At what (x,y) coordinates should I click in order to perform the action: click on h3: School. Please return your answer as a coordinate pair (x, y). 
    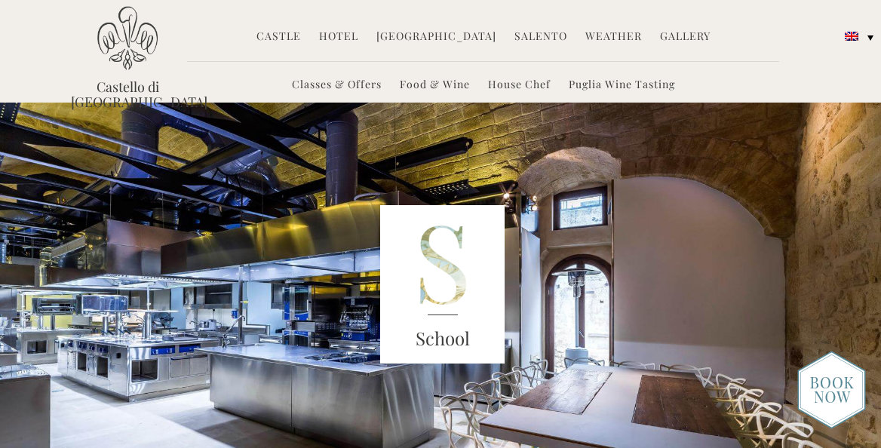
    Looking at the image, I should click on (443, 339).